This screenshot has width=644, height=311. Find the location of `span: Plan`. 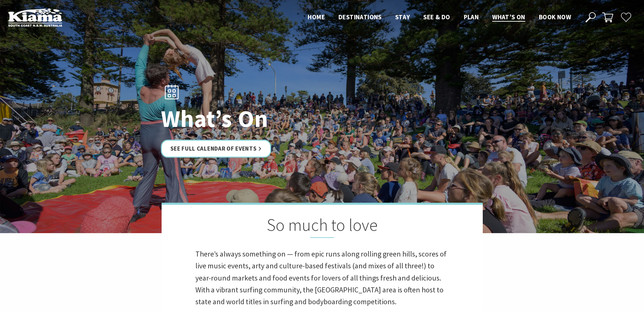

span: Plan is located at coordinates (471, 17).